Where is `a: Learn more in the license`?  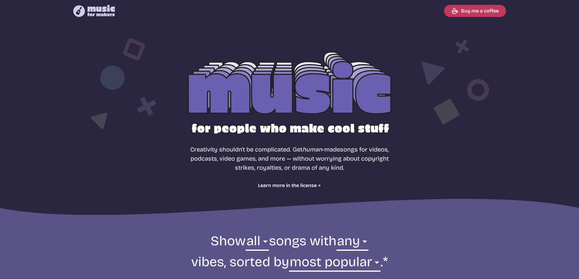
a: Learn more in the license is located at coordinates (289, 186).